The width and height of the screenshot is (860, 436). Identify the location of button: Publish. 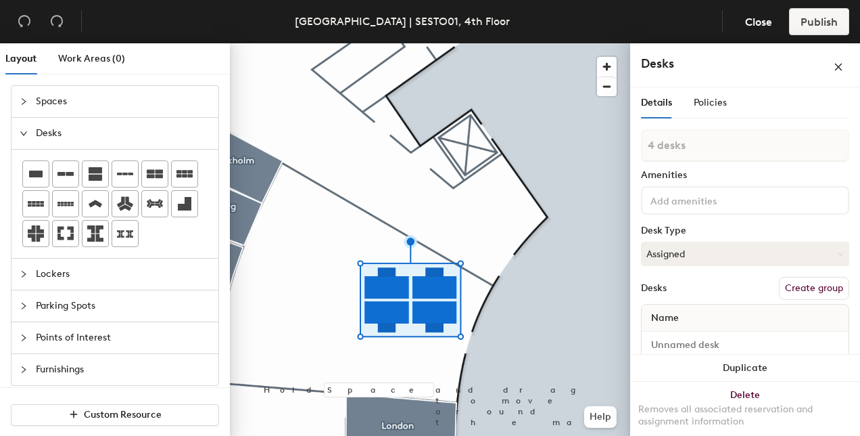
(819, 22).